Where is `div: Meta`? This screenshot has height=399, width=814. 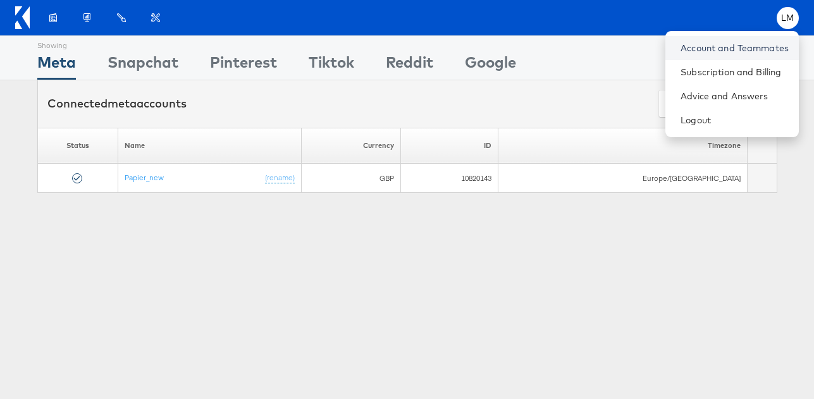
div: Meta is located at coordinates (56, 65).